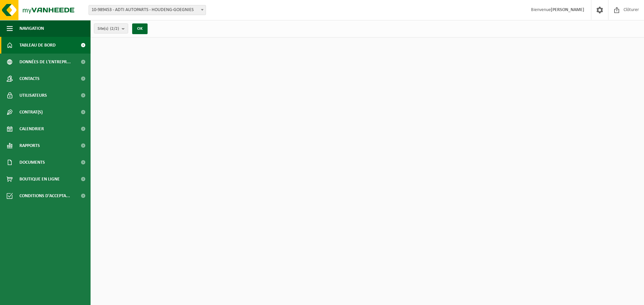 The image size is (644, 305). What do you see at coordinates (38, 45) in the screenshot?
I see `span: Tableau de bord` at bounding box center [38, 45].